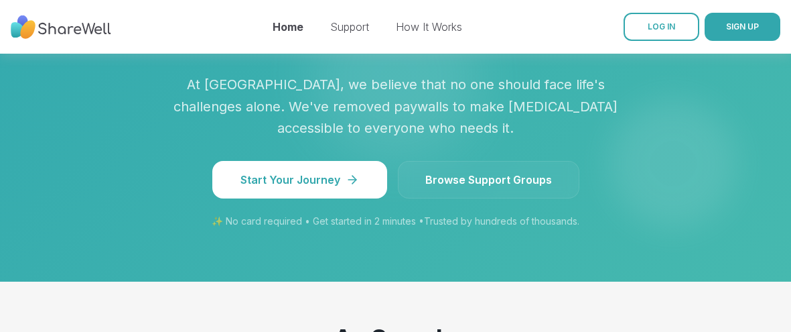  What do you see at coordinates (429, 27) in the screenshot?
I see `a: How It Works` at bounding box center [429, 27].